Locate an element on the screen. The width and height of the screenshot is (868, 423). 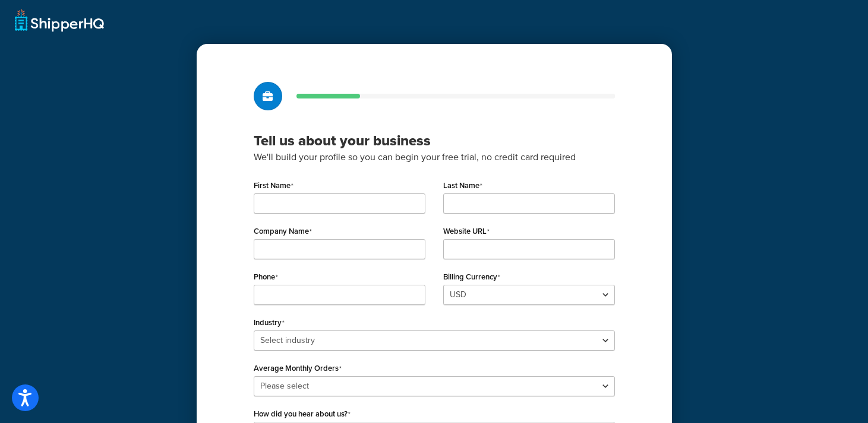
label: Average Monthly Orders is located at coordinates (298, 369).